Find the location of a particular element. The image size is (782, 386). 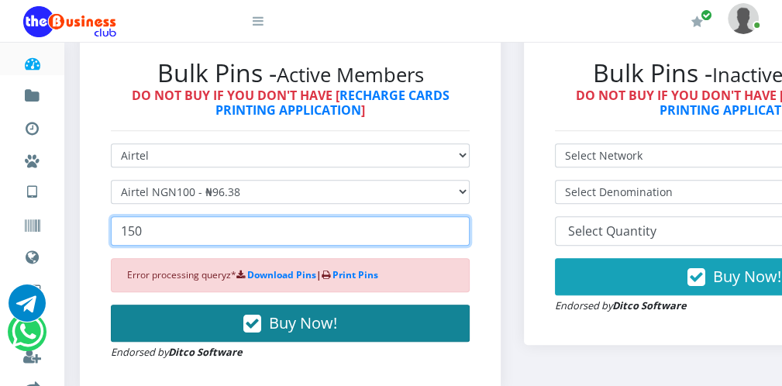

i: Renew/Upgrade Subscription is located at coordinates (697, 22).